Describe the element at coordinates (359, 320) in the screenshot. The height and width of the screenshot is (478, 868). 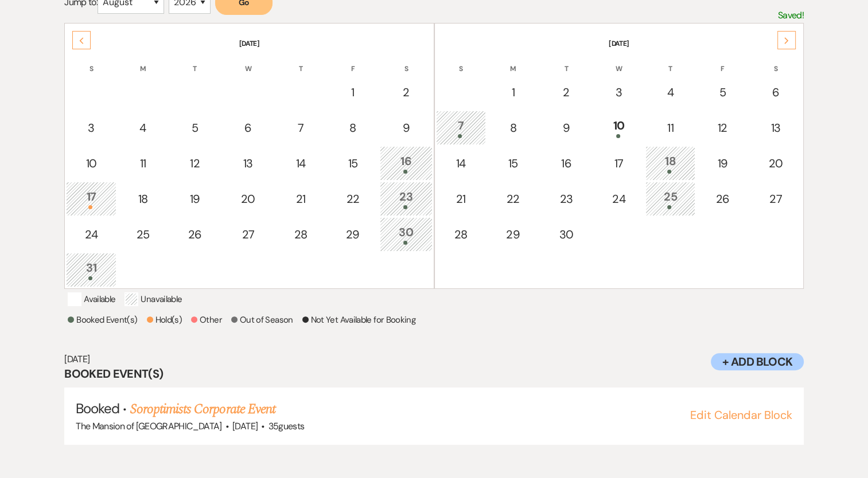
I see `p: Not Yet Available for Booking` at that location.